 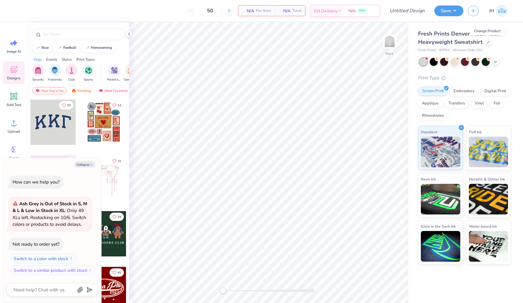 What do you see at coordinates (74, 91) in the screenshot?
I see `img: trending.gif` at bounding box center [74, 91].